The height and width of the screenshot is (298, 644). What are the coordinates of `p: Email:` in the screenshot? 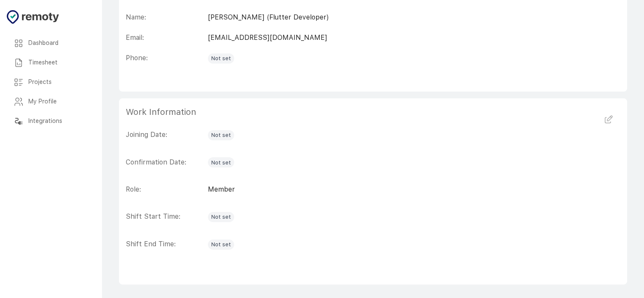 It's located at (167, 37).